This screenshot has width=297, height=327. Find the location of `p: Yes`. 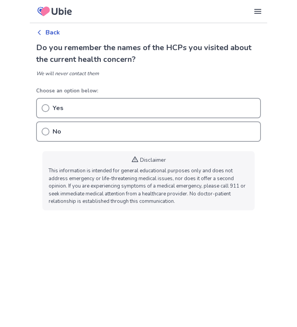

p: Yes is located at coordinates (58, 109).